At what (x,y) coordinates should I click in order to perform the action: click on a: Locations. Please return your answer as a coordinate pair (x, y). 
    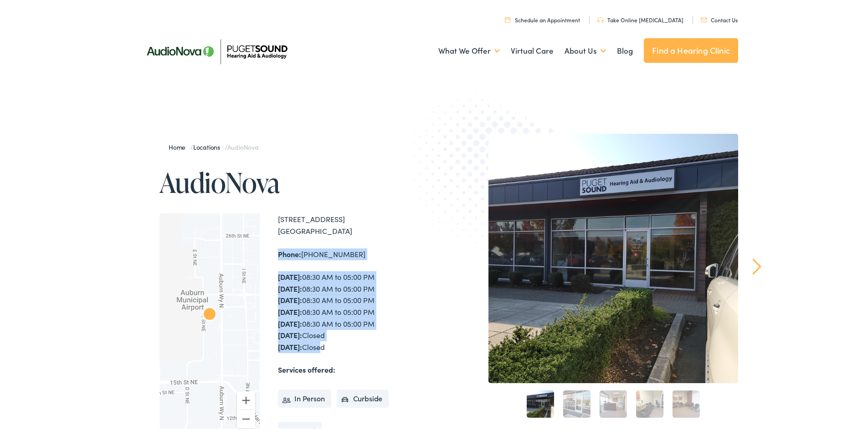
    Looking at the image, I should click on (209, 145).